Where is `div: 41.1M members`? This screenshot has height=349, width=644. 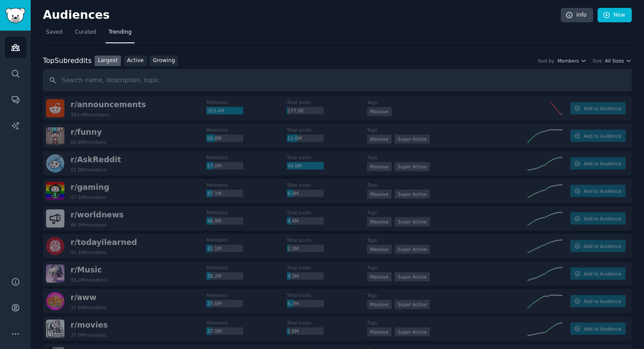
div: 41.1M members is located at coordinates (89, 252).